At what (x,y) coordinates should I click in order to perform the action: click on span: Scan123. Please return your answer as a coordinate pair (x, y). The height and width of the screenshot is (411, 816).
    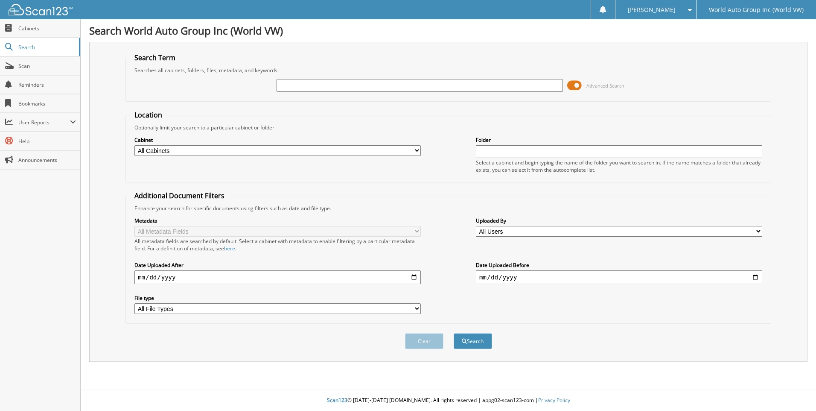
    Looking at the image, I should click on (337, 399).